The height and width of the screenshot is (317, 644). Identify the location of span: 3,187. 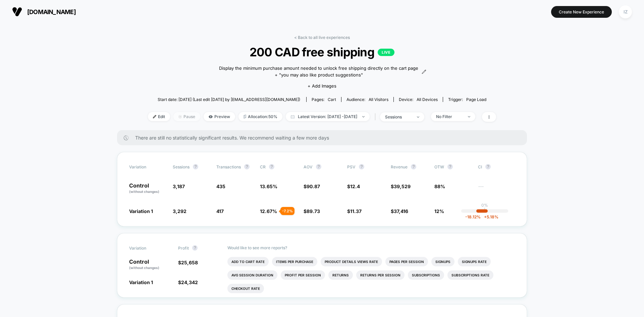
(179, 186).